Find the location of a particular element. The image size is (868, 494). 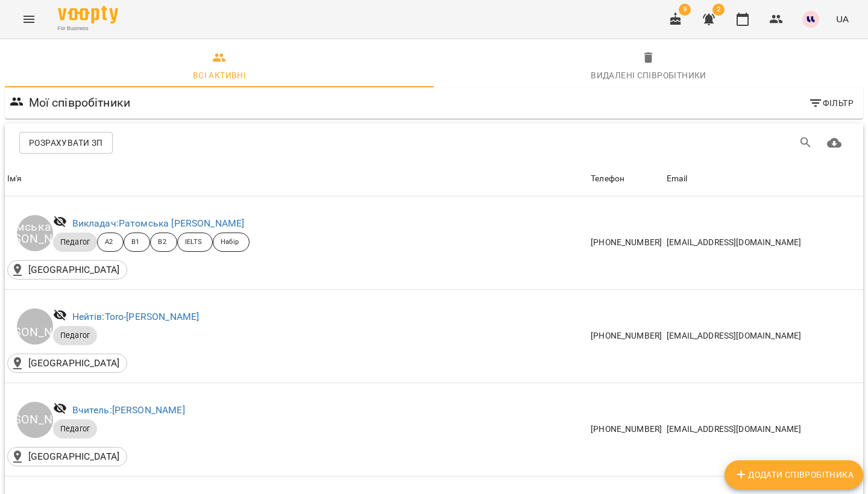

span: Email is located at coordinates (764, 179).